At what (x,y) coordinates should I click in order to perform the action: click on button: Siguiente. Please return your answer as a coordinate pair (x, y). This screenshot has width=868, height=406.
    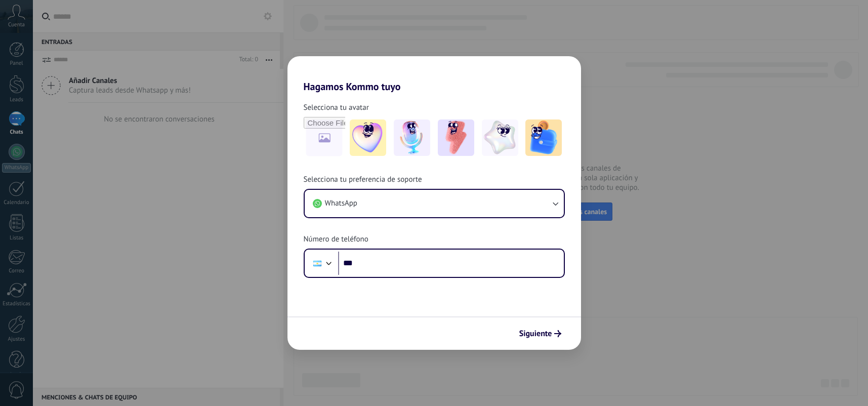
    Looking at the image, I should click on (540, 333).